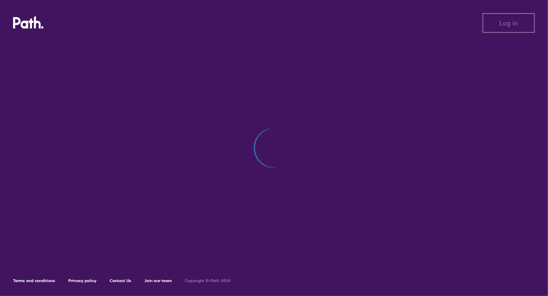 The width and height of the screenshot is (548, 296). What do you see at coordinates (120, 280) in the screenshot?
I see `a: Contact Us` at bounding box center [120, 280].